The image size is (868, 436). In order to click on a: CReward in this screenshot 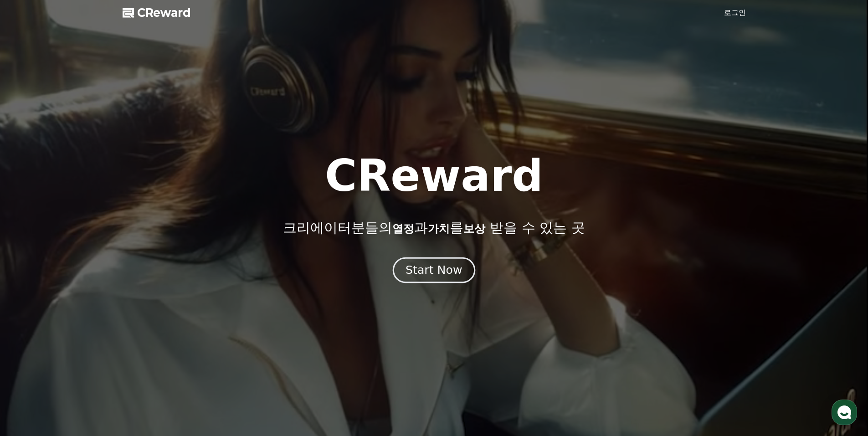, I will do `click(156, 13)`.